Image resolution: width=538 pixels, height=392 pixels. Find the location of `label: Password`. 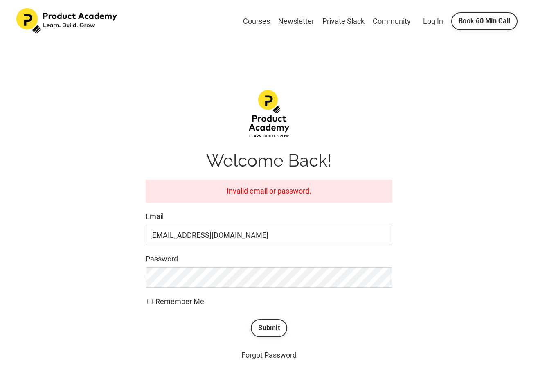

label: Password is located at coordinates (269, 259).